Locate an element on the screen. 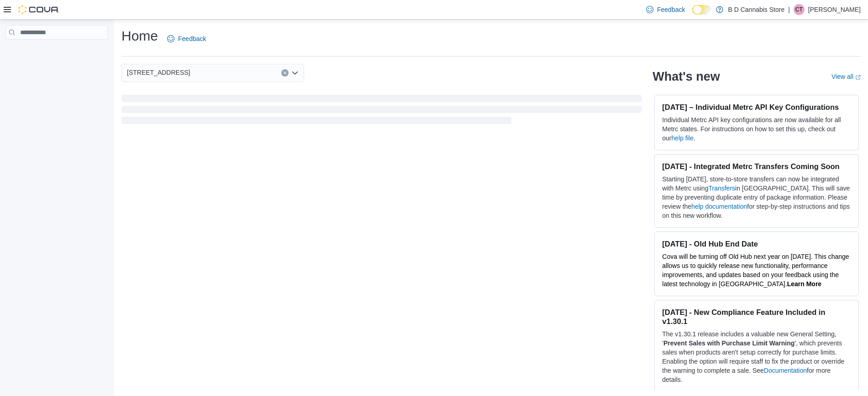  p: B D Cannabis Store is located at coordinates (756, 10).